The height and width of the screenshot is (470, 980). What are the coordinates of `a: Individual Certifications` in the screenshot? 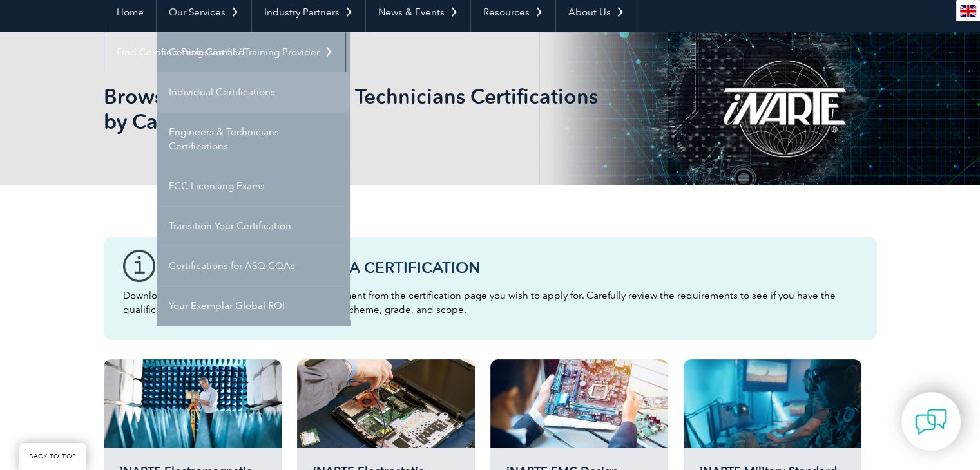 It's located at (253, 92).